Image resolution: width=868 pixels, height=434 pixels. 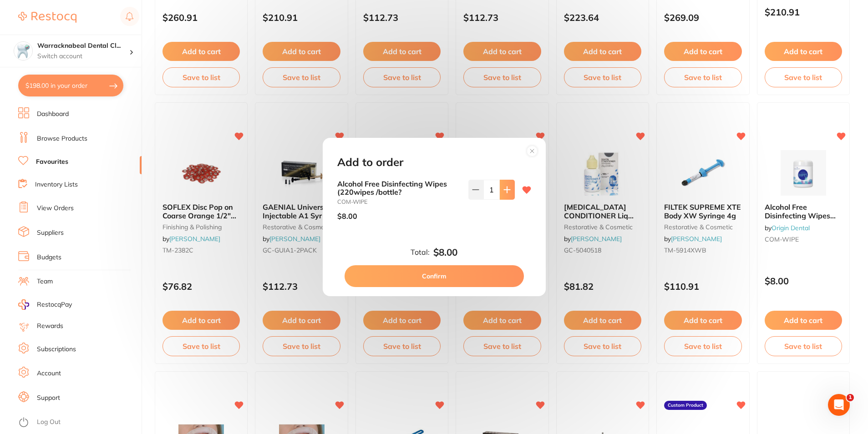 What do you see at coordinates (370, 163) in the screenshot?
I see `h2: Add to order` at bounding box center [370, 163].